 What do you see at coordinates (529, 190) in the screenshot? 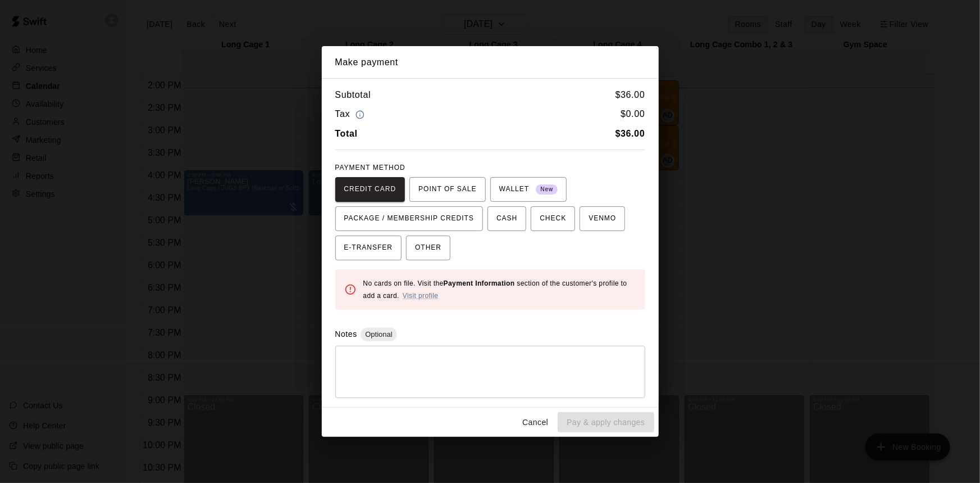
I see `span: WALLET` at bounding box center [529, 190].